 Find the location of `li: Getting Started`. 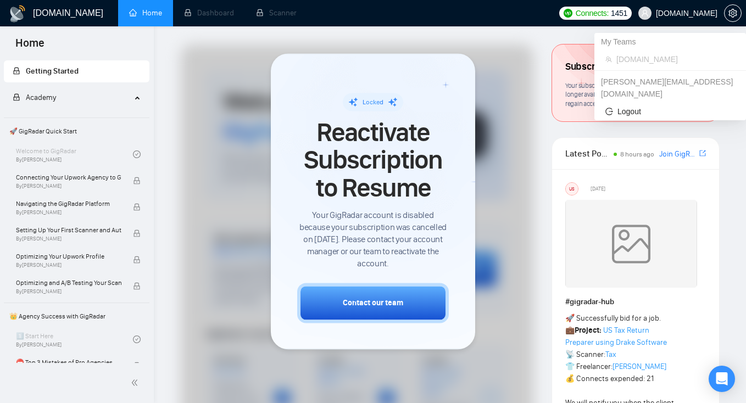

li: Getting Started is located at coordinates (76, 71).